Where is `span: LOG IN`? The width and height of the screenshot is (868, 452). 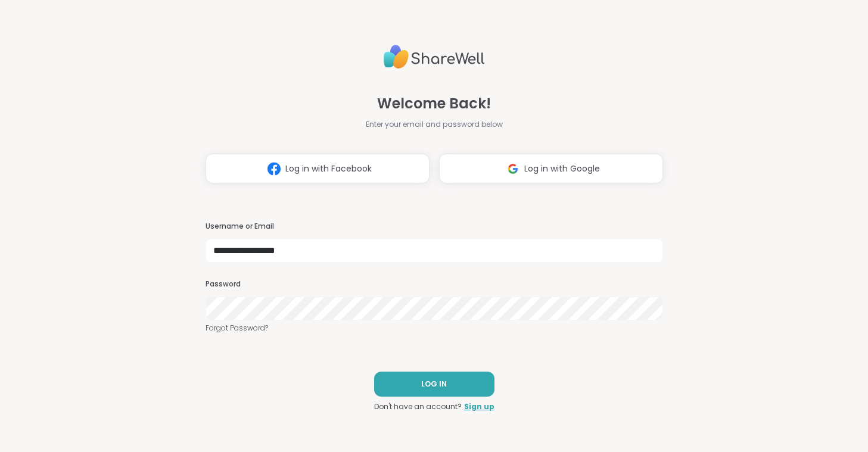
span: LOG IN is located at coordinates (434, 384).